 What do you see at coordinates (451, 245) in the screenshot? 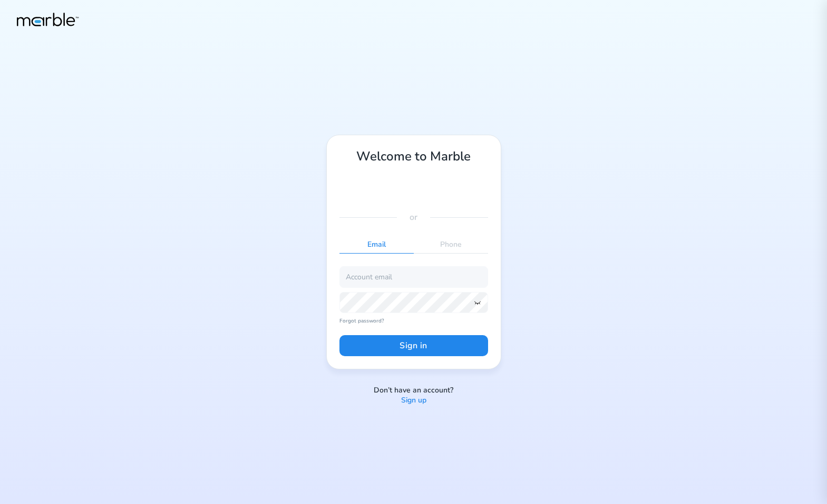
I see `p: Phone` at bounding box center [451, 245].